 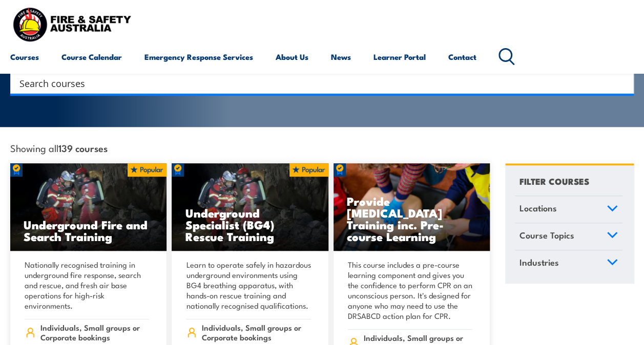 I want to click on input: Search input, so click(x=315, y=83).